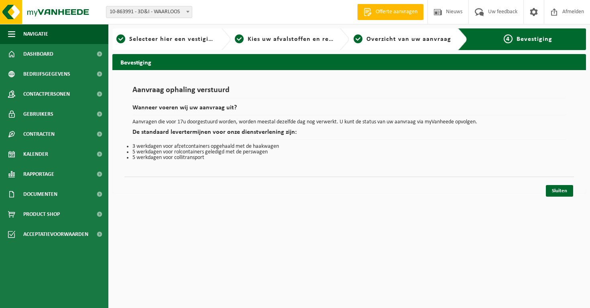 The width and height of the screenshot is (590, 308). I want to click on span: Contactpersonen, so click(47, 94).